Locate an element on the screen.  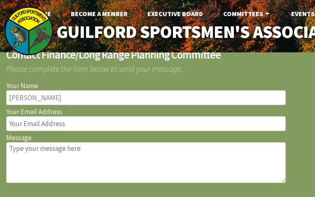
a: Committees is located at coordinates (247, 14).